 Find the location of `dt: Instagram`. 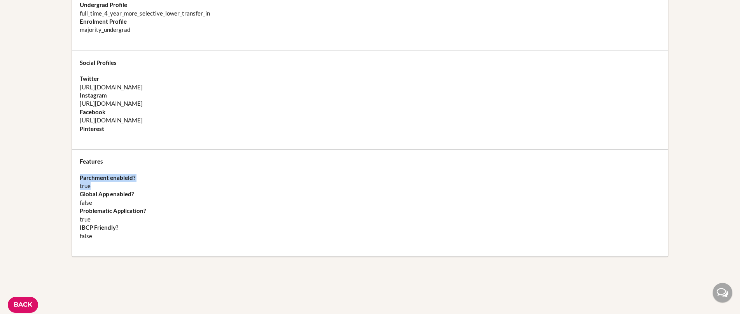

dt: Instagram is located at coordinates (370, 95).